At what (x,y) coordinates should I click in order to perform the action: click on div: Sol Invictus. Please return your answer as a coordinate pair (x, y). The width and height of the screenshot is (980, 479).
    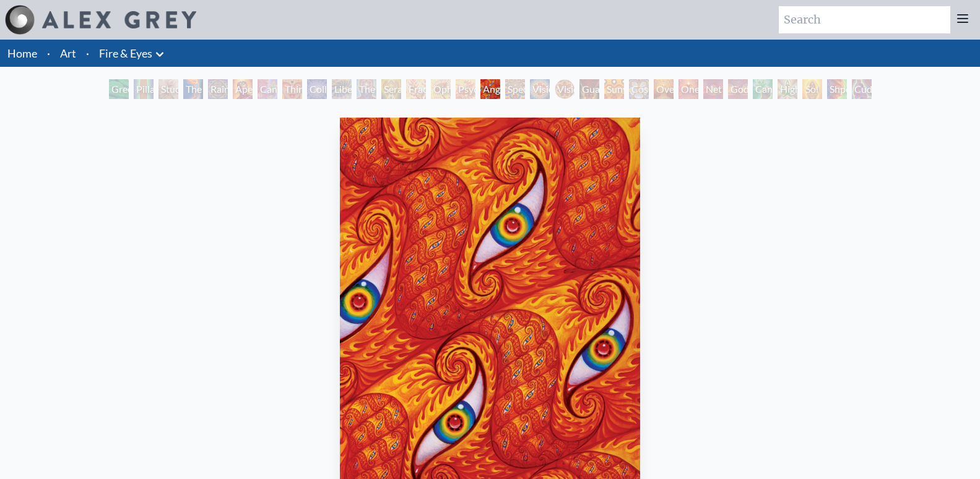
    Looking at the image, I should click on (812, 89).